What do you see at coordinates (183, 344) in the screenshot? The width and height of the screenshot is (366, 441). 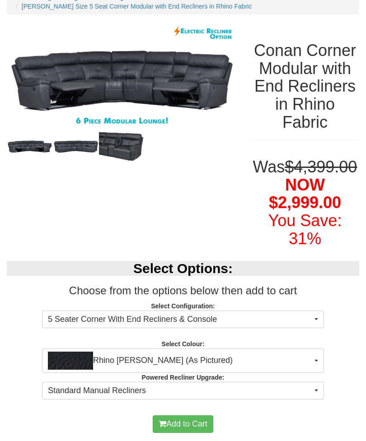 I see `strong: Select Colour:` at bounding box center [183, 344].